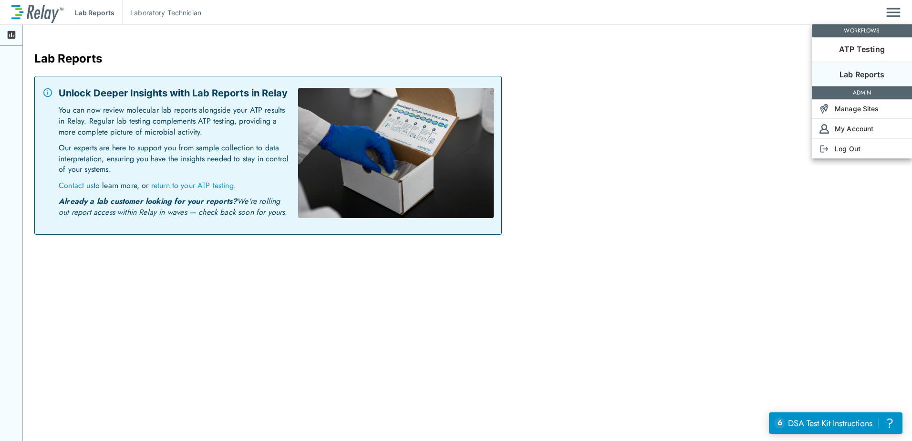  What do you see at coordinates (862, 74) in the screenshot?
I see `p: Lab Reports` at bounding box center [862, 74].